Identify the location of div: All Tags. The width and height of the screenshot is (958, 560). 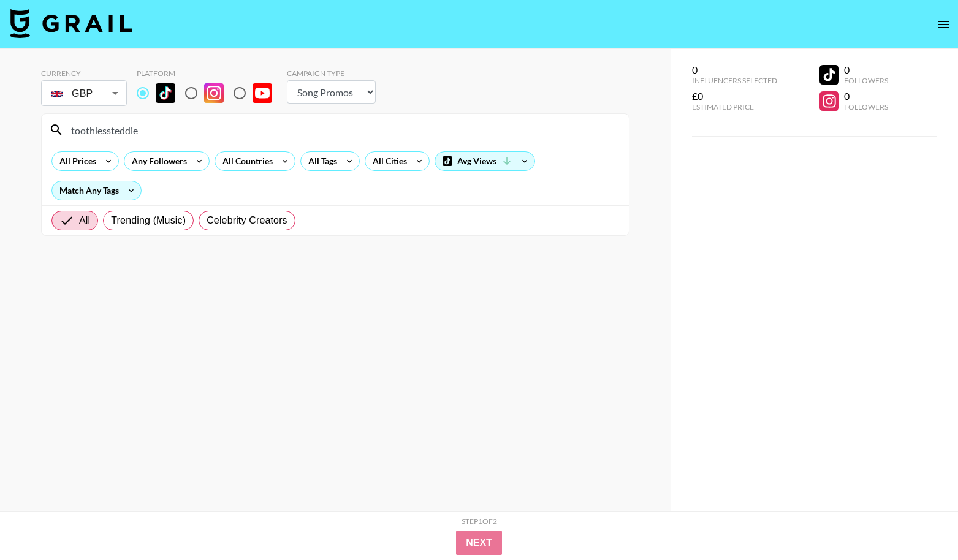
(320, 161).